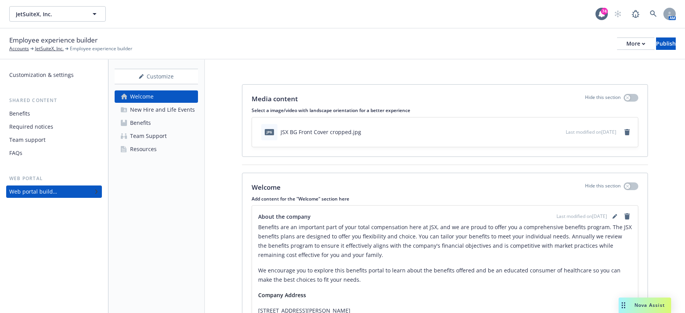  I want to click on div: Shared content, so click(54, 100).